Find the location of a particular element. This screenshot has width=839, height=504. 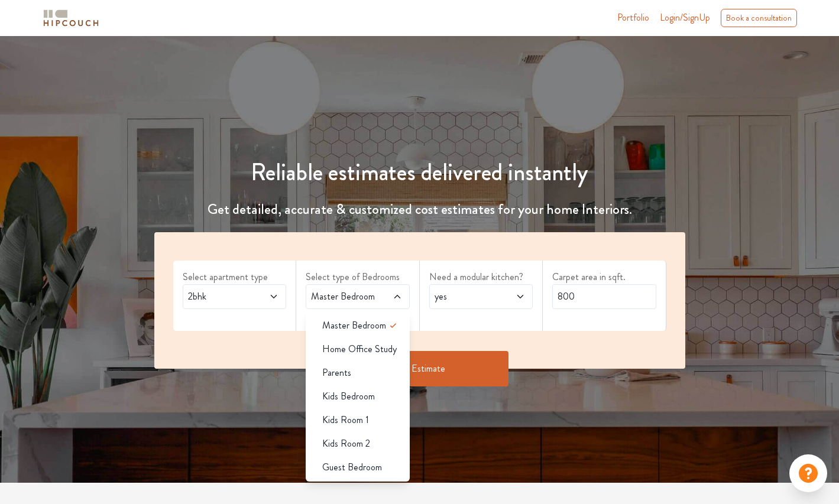

span: logo-horizontal.svg is located at coordinates (71, 18).